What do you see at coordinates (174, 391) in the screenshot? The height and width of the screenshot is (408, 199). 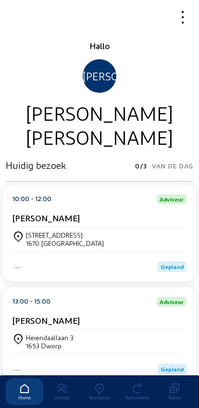 I see `a: Taken` at bounding box center [174, 391].